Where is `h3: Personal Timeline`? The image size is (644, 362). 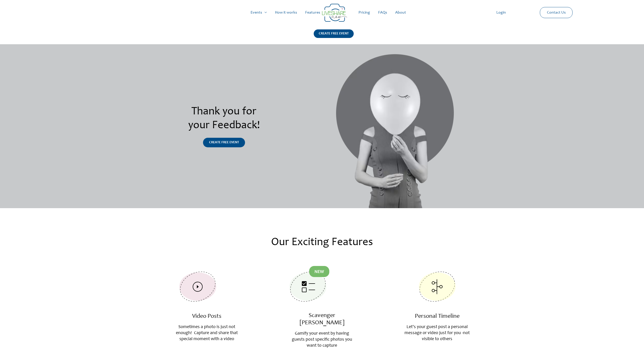
h3: Personal Timeline is located at coordinates (437, 316).